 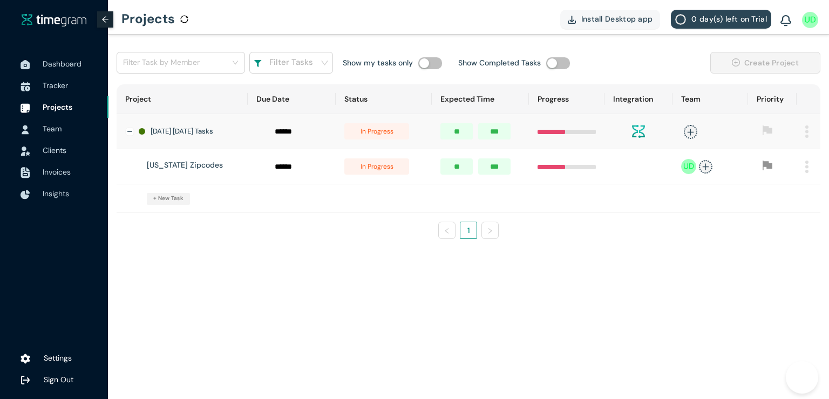 What do you see at coordinates (62, 64) in the screenshot?
I see `span: Dashboard` at bounding box center [62, 64].